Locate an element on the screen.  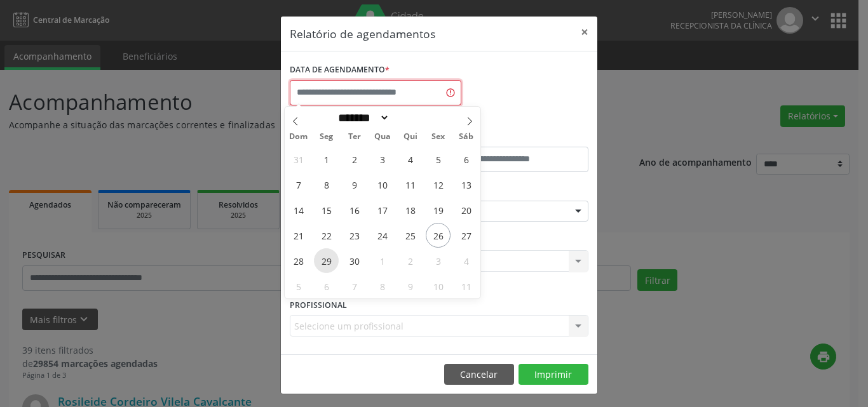
span: Setembro 29, 2025 is located at coordinates (326, 261).